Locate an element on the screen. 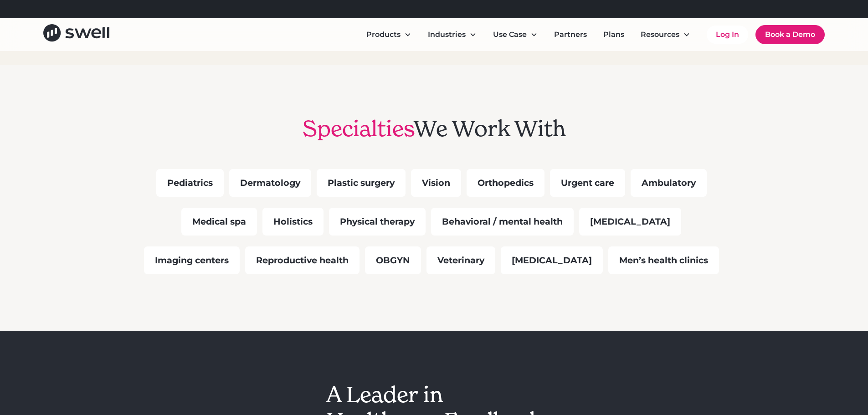 The image size is (868, 415). a: Plans is located at coordinates (614, 35).